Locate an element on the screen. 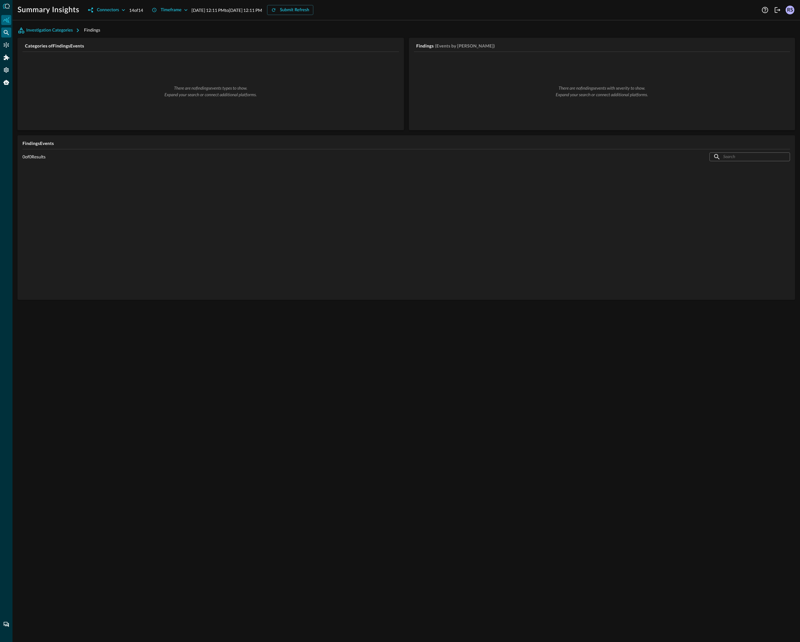 Image resolution: width=800 pixels, height=642 pixels. div: RS is located at coordinates (790, 10).